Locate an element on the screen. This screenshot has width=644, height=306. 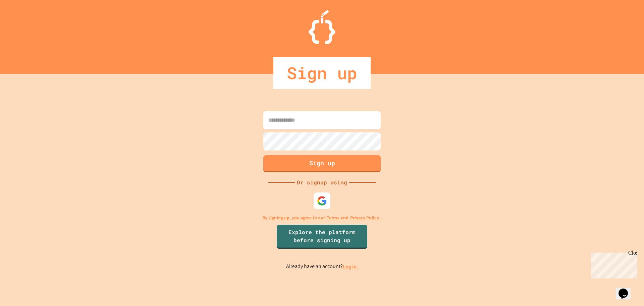
img: google-icon.svg is located at coordinates (322, 201).